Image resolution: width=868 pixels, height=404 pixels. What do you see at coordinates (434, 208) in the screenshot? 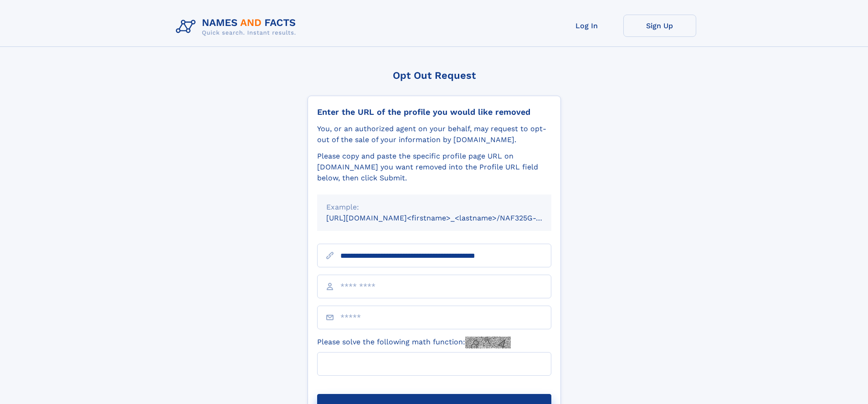
I see `div: Example:` at bounding box center [434, 208].